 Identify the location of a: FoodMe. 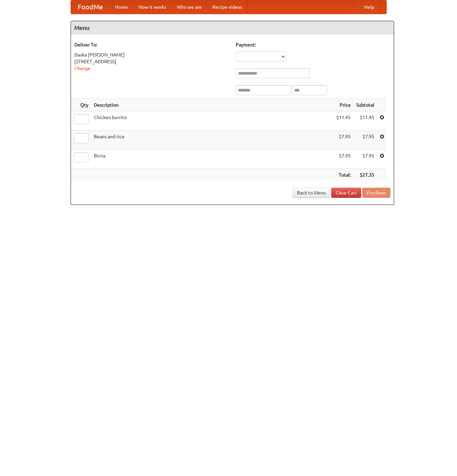
(90, 7).